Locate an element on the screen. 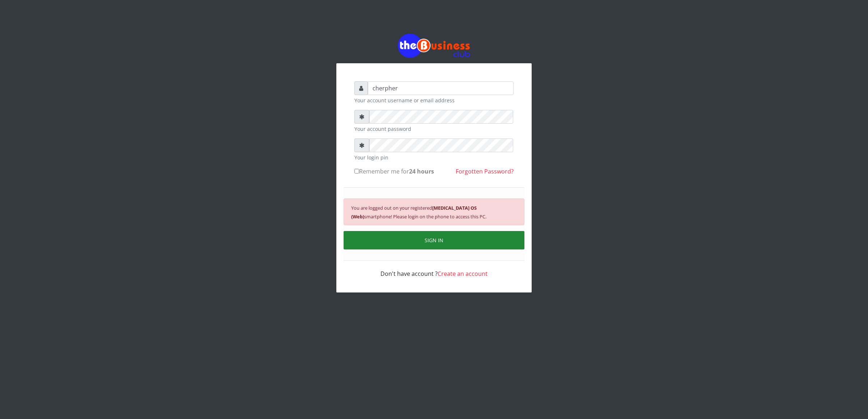  small: Your login pin is located at coordinates (434, 157).